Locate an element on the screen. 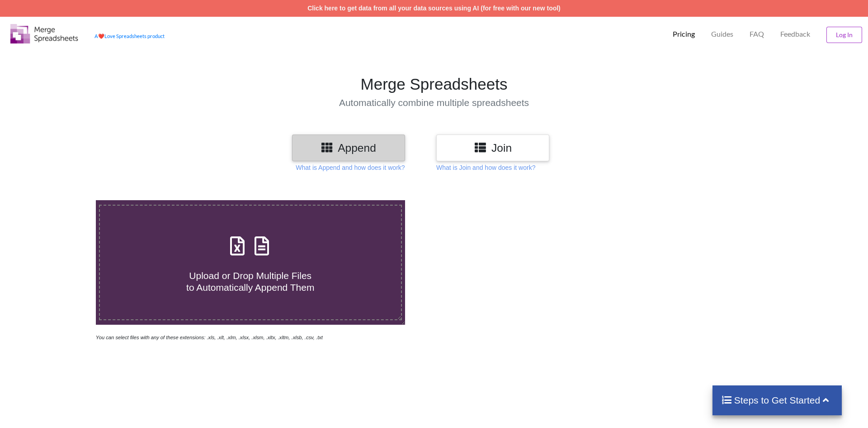  img: Logo.png is located at coordinates (44, 34).